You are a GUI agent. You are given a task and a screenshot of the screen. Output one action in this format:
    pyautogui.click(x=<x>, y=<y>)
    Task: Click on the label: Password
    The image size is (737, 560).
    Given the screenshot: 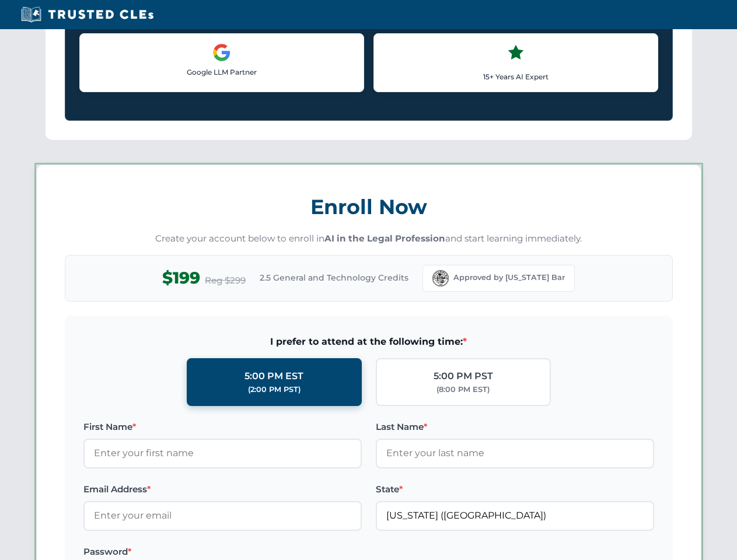 What is the action you would take?
    pyautogui.click(x=222, y=551)
    